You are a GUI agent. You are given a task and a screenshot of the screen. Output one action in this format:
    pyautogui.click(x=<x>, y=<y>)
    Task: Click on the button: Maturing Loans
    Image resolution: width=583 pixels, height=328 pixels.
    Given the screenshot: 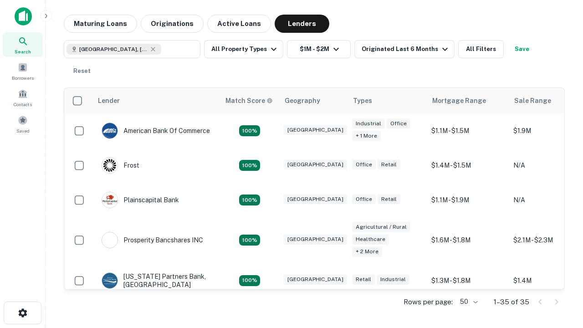 What is the action you would take?
    pyautogui.click(x=100, y=24)
    